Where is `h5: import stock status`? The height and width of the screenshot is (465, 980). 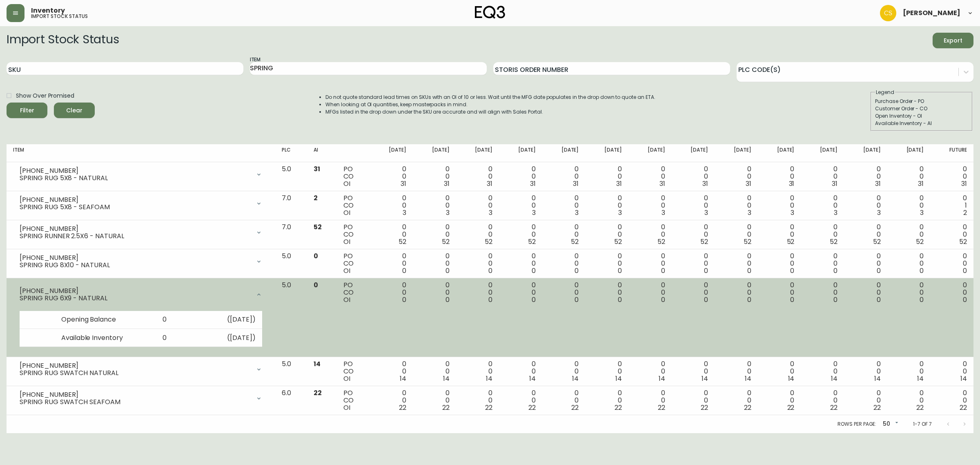
h5: import stock status is located at coordinates (59, 17).